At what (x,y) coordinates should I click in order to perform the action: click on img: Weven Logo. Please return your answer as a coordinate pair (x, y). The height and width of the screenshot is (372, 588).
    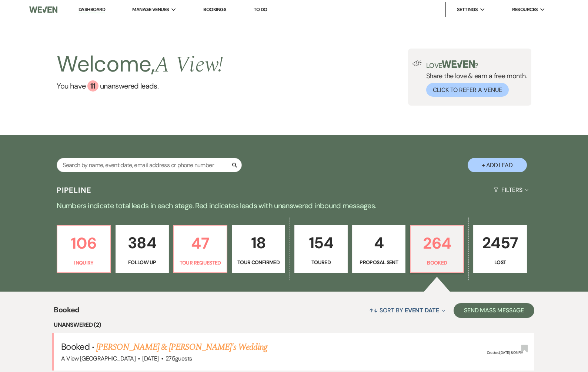
    Looking at the image, I should click on (43, 9).